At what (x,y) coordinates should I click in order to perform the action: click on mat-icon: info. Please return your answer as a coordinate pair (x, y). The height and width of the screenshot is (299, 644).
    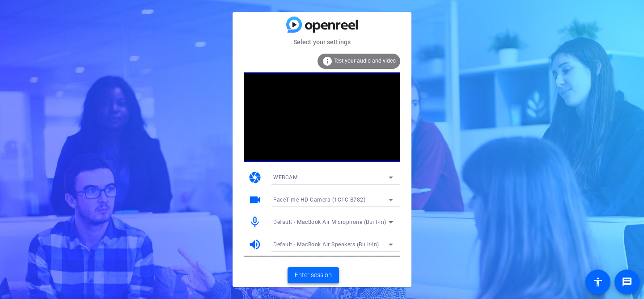
    Looking at the image, I should click on (327, 61).